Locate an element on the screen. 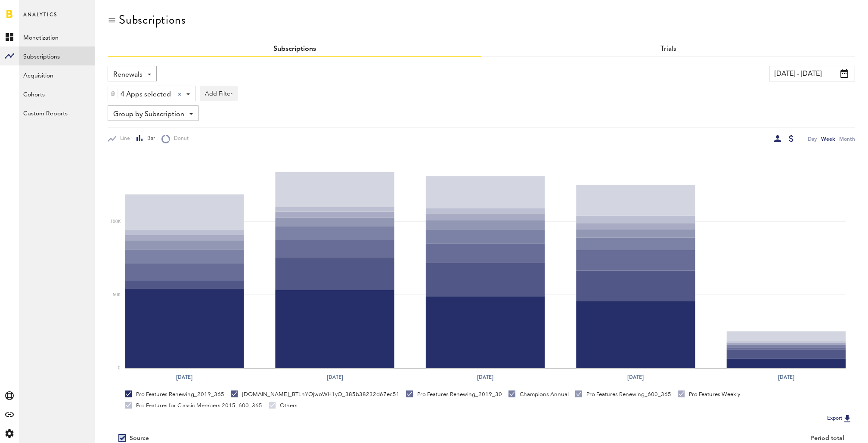 This screenshot has height=443, width=868. div: Pro Features Renewing_2019_365 is located at coordinates (174, 394).